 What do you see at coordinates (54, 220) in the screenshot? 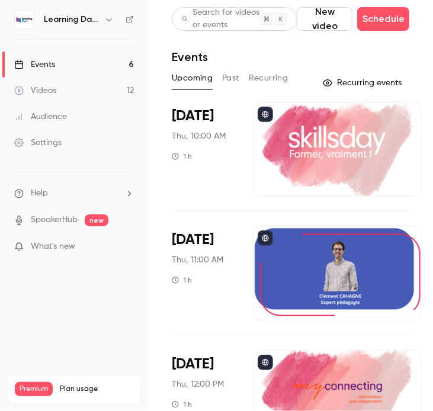
I see `a: SpeakerHub` at bounding box center [54, 220].